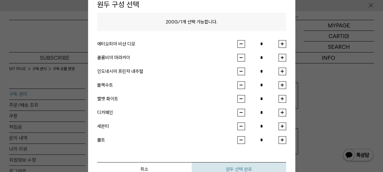  Describe the element at coordinates (167, 58) in the screenshot. I see `div: 콜롬비아 마라카이` at that location.